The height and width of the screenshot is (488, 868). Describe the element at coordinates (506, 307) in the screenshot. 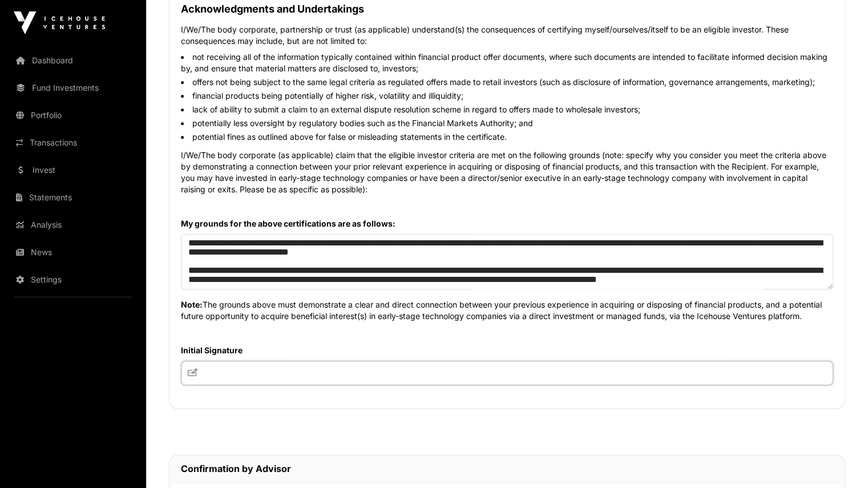

I see `p: The grounds above must demonstrate a clear and direct connection between your previous experience...` at that location.